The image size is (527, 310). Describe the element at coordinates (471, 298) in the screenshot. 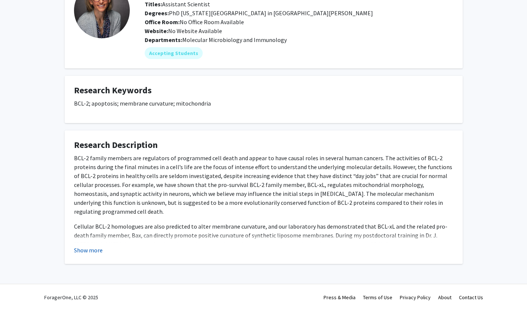

I see `a: Contact Us` at that location.